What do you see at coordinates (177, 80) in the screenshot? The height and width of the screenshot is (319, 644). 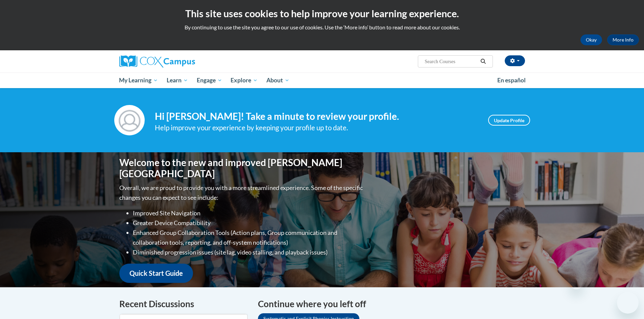 I see `span: Learn` at bounding box center [177, 80].